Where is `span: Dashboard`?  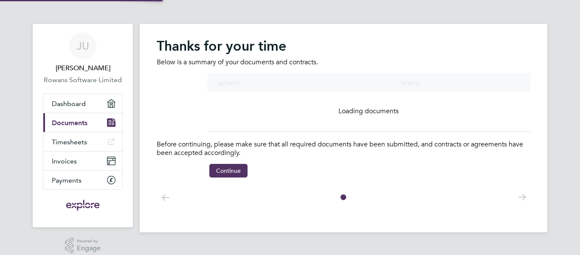 span: Dashboard is located at coordinates (69, 103).